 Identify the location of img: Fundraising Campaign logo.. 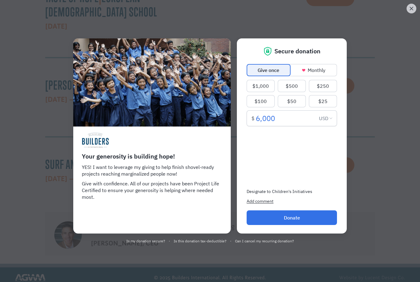
(95, 140).